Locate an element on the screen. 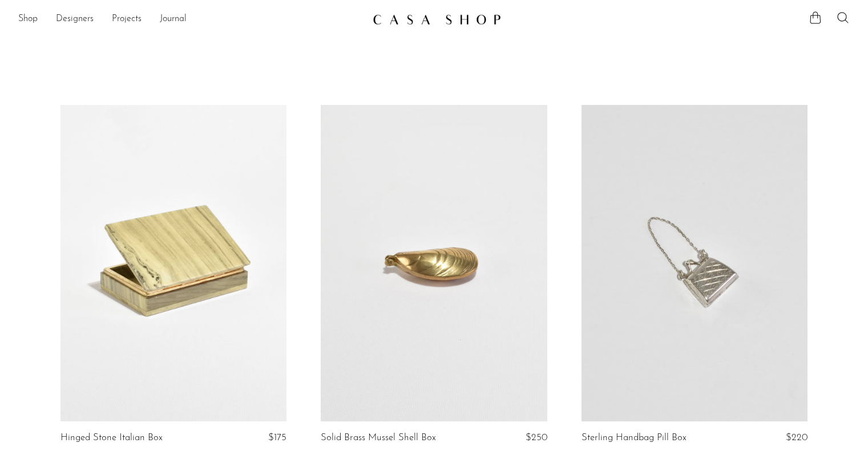  a: Projects is located at coordinates (127, 20).